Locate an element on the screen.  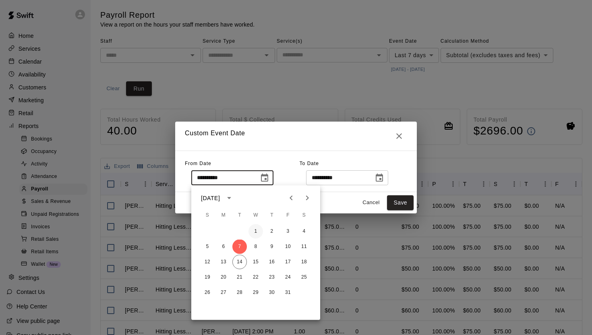
button: 17 is located at coordinates (288, 262).